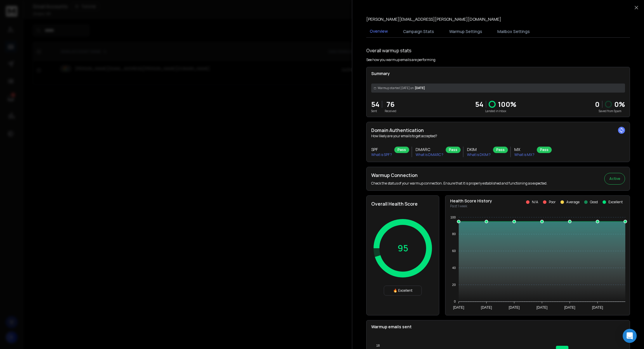 The height and width of the screenshot is (349, 644). I want to click on button: Overview, so click(379, 31).